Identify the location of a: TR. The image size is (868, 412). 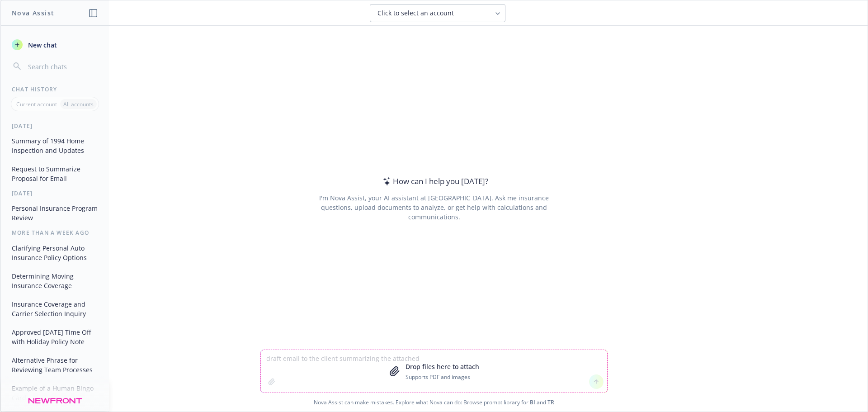
(550, 402).